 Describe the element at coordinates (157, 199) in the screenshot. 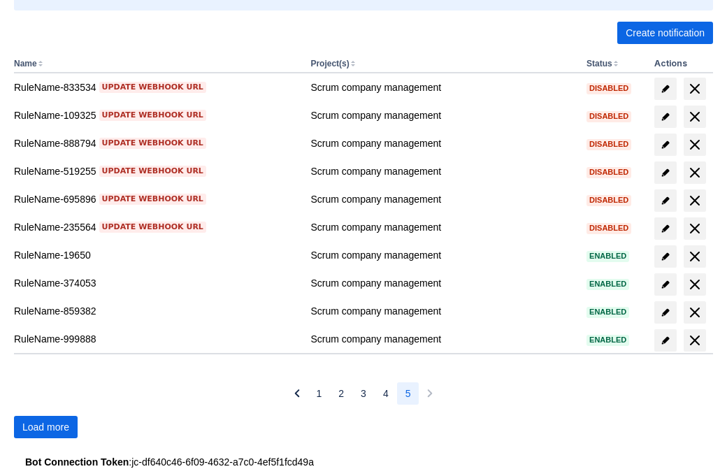

I see `div: RuleName-695896` at that location.